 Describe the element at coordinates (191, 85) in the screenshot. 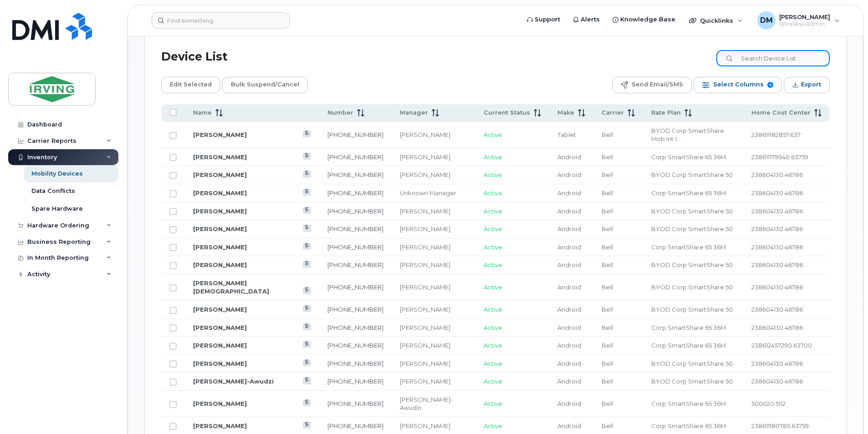

I see `span: Edit Selected` at that location.